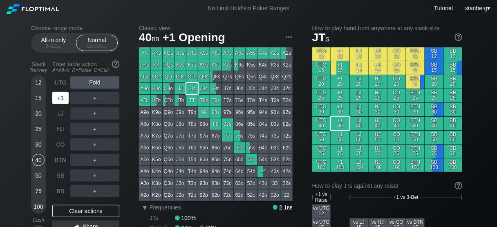 The width and height of the screenshot is (497, 227). I want to click on div: CO 20, so click(397, 82).